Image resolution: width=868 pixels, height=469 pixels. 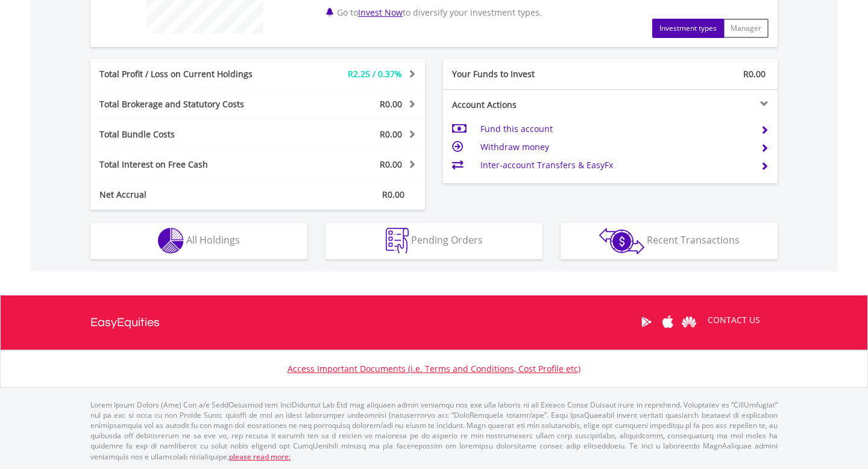 What do you see at coordinates (734, 320) in the screenshot?
I see `a: CONTACT US` at bounding box center [734, 320].